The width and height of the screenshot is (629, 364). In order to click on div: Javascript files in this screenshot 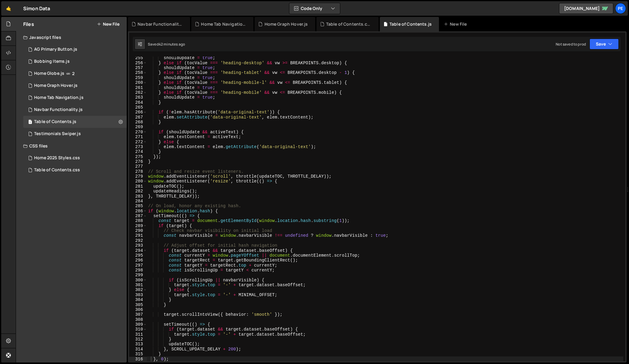, I will do `click(71, 37)`.